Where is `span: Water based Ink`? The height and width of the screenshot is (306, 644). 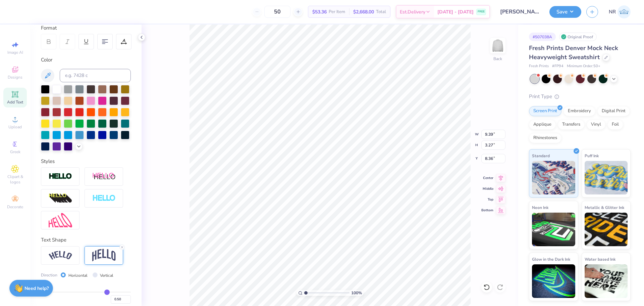
span: Water based Ink is located at coordinates (600, 259).